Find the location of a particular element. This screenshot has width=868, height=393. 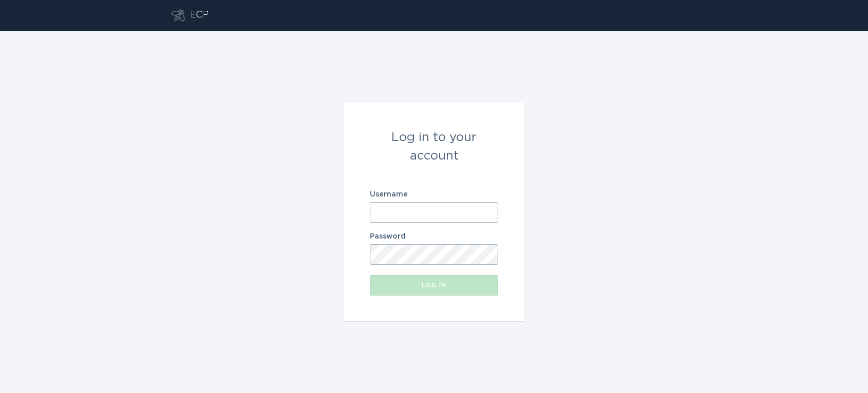

label: Password is located at coordinates (434, 237).